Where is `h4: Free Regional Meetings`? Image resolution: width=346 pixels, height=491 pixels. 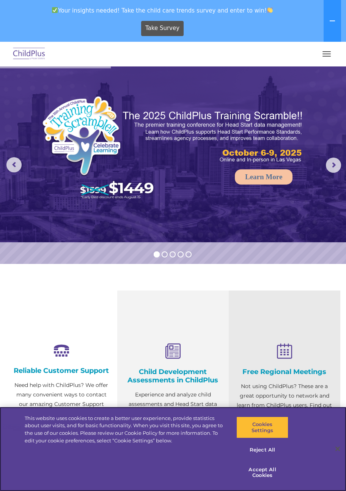 h4: Free Regional Meetings is located at coordinates (285, 372).